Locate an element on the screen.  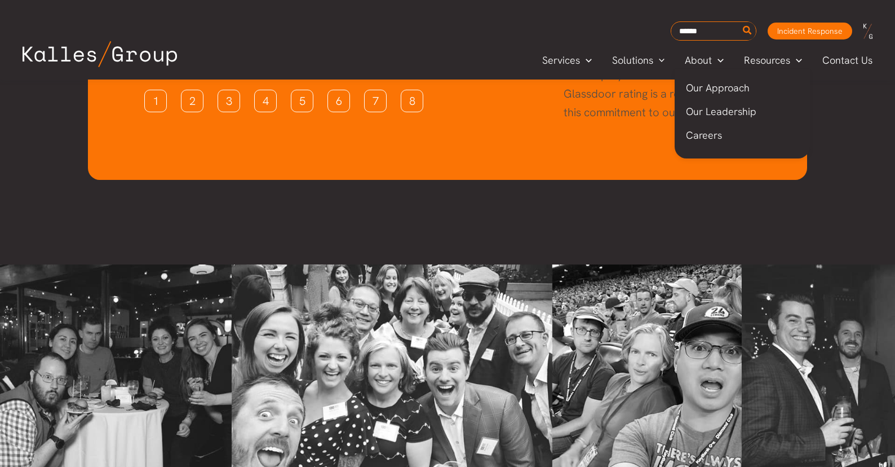
a: 1 is located at coordinates (156, 101).